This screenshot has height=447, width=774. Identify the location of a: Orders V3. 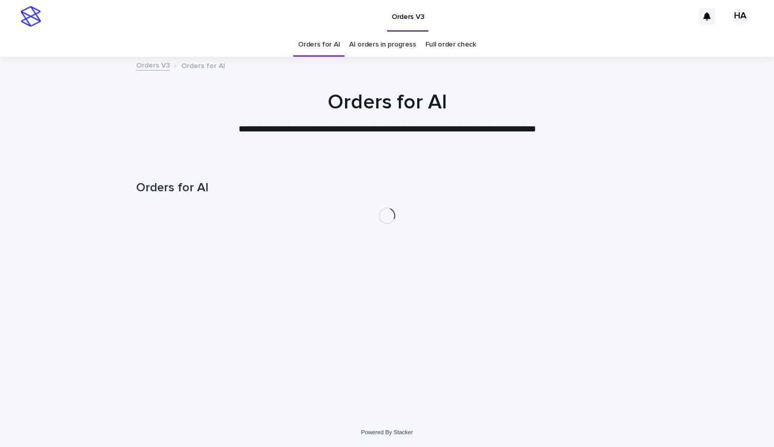
(153, 65).